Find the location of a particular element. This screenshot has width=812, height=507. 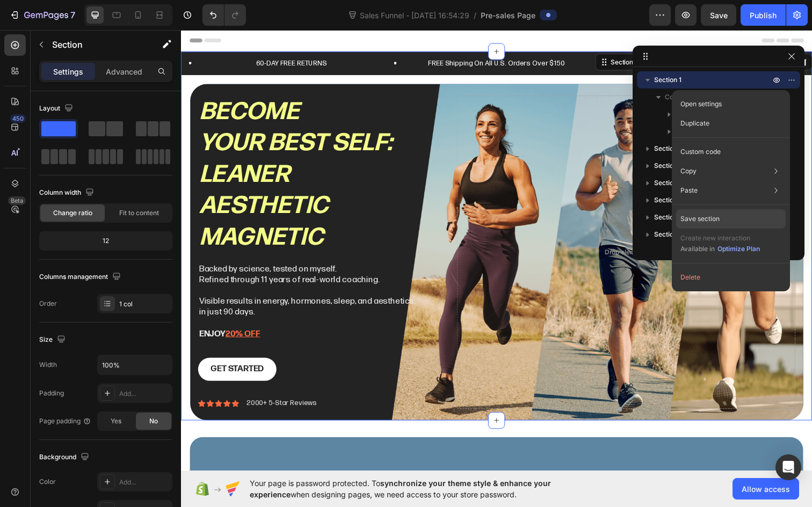

p: Backed by science, tested on myself. is located at coordinates (140, 244).